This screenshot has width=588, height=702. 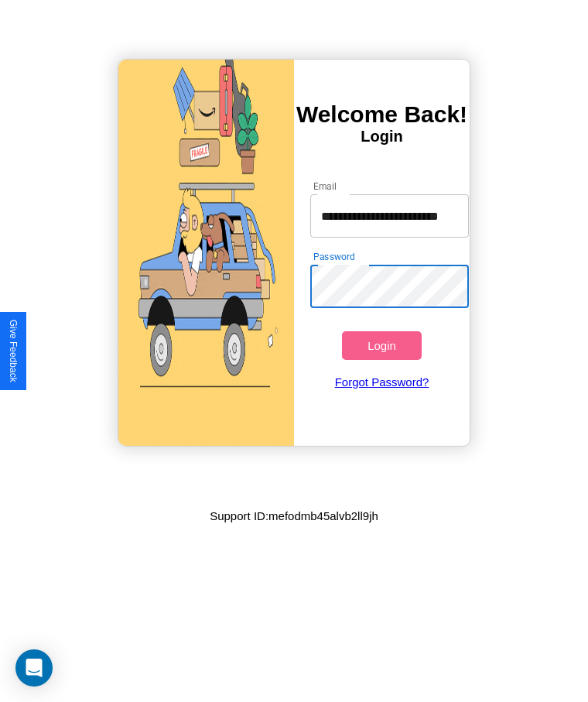 I want to click on div: Open Intercom Messenger, so click(x=34, y=668).